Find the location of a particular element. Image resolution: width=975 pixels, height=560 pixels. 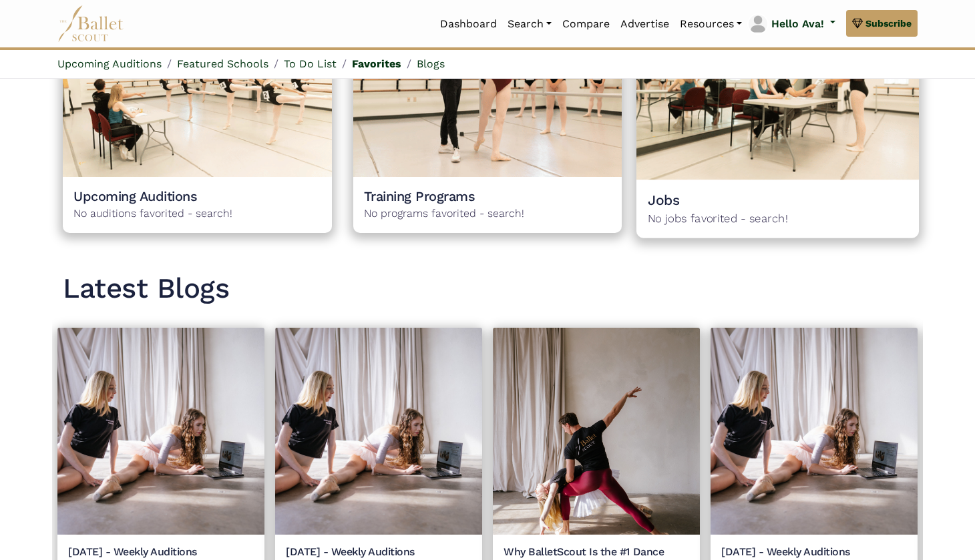

h1: Latest Blogs is located at coordinates (487, 288).